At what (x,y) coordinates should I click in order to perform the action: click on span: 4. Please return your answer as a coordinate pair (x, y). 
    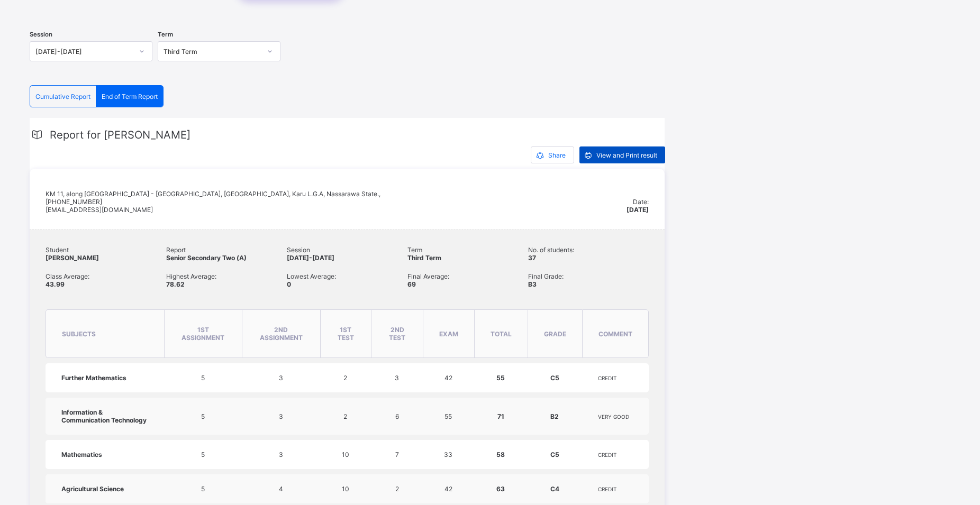
    Looking at the image, I should click on (281, 489).